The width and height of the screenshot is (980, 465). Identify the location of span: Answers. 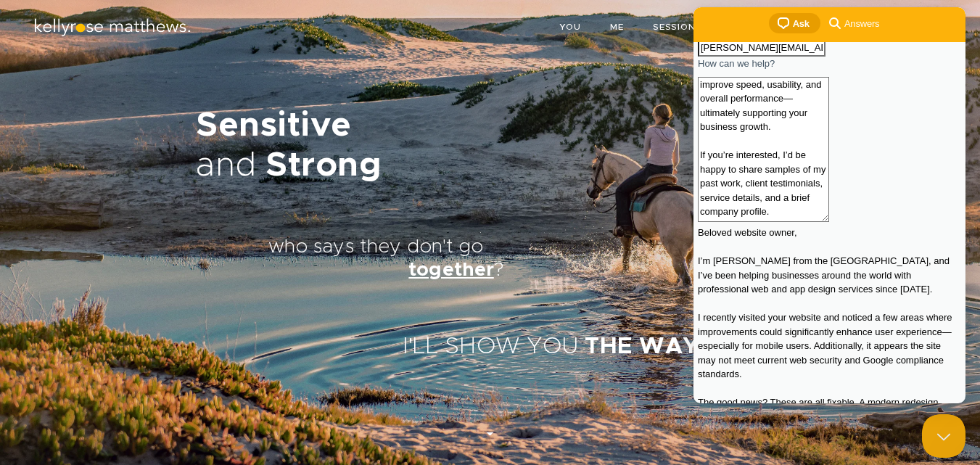
(168, 17).